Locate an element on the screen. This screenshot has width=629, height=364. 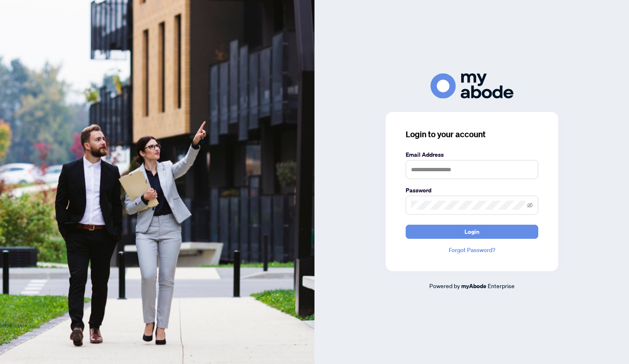
span: Enterprise is located at coordinates (501, 285).